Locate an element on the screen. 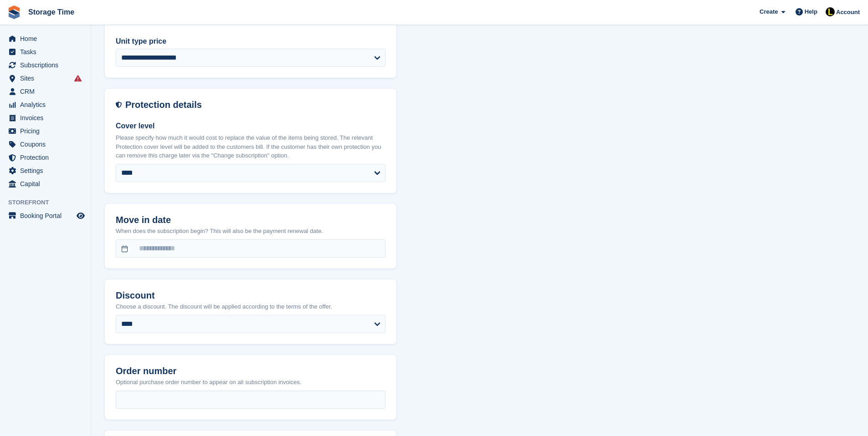 The image size is (868, 436). span: Home is located at coordinates (47, 39).